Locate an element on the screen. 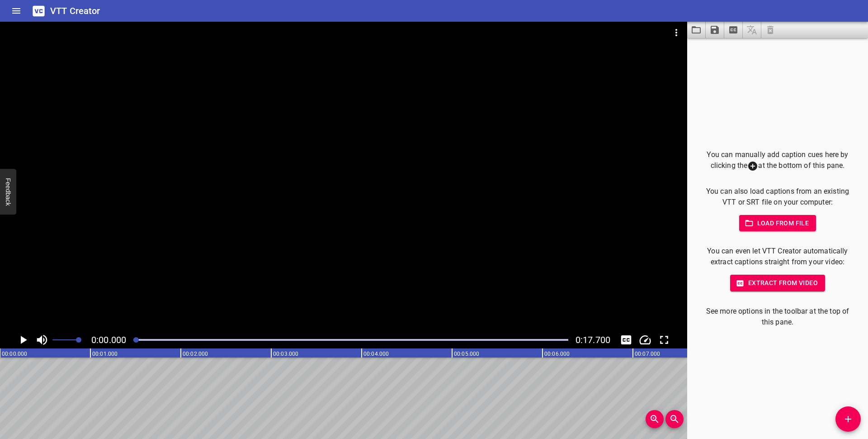  p: You can even let VTT Creator automatically extract captions straight from your video: is located at coordinates (778, 256).